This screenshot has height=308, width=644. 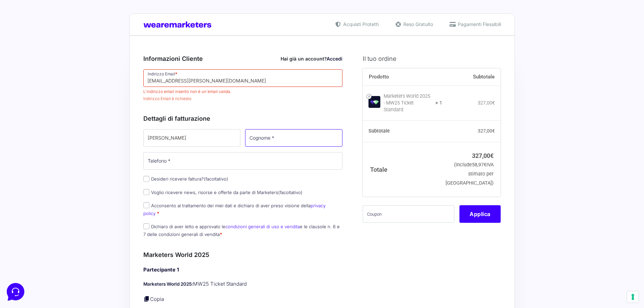 What do you see at coordinates (168, 99) in the screenshot?
I see `span: Indirizzo Email è richiesto` at bounding box center [168, 99].